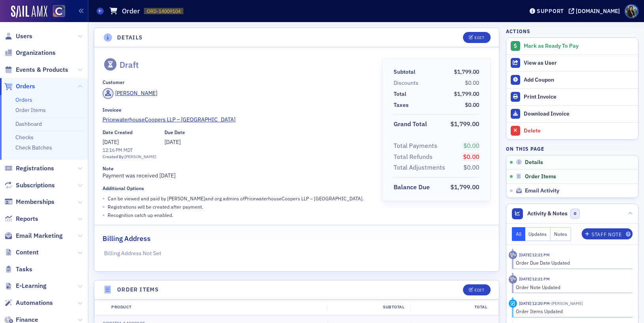 The width and height of the screenshot is (644, 323). Describe the element at coordinates (33, 148) in the screenshot. I see `a: Check Batches` at that location.